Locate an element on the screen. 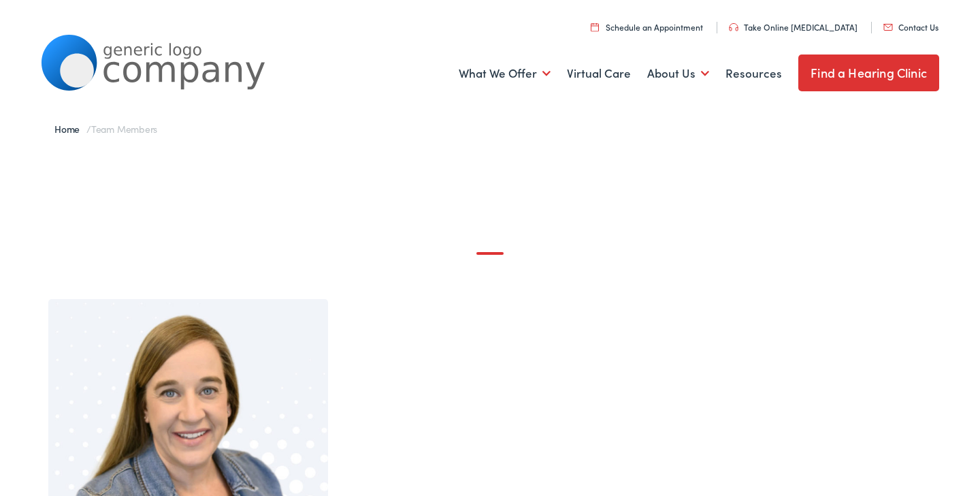 The width and height of the screenshot is (980, 496). a: Home is located at coordinates (70, 128).